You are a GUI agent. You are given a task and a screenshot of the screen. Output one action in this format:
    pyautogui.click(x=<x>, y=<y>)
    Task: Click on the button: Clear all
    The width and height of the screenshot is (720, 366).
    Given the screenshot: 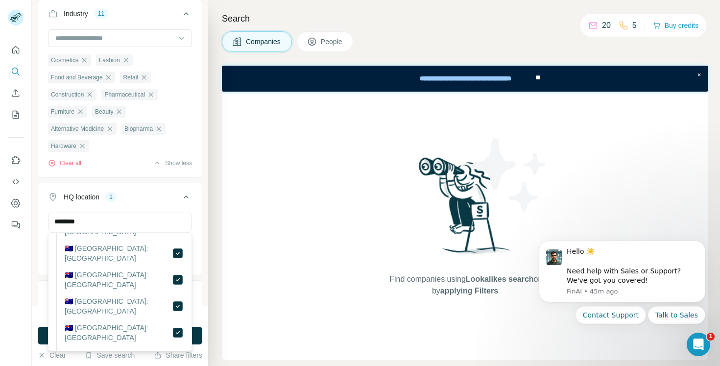 What is the action you would take?
    pyautogui.click(x=65, y=163)
    